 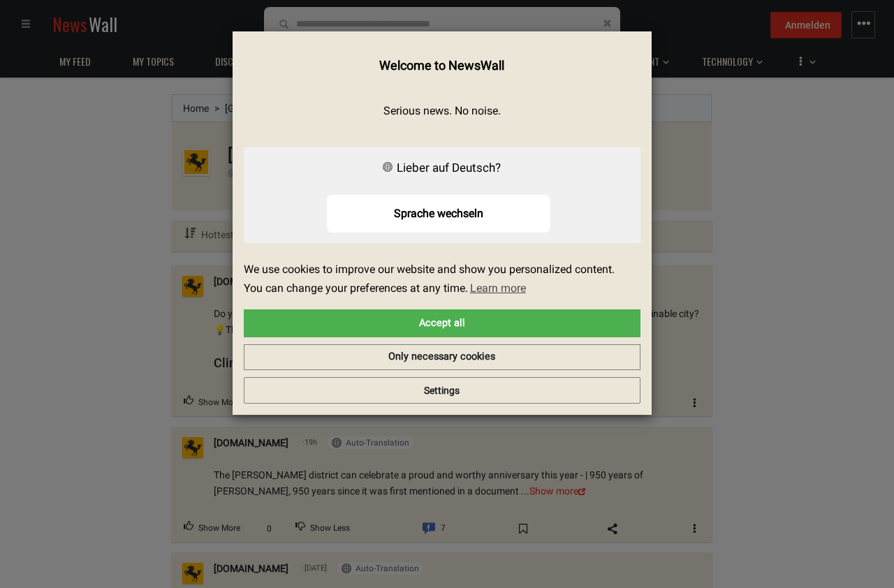 I want to click on h4: Welcome to NewsWall, so click(x=442, y=66).